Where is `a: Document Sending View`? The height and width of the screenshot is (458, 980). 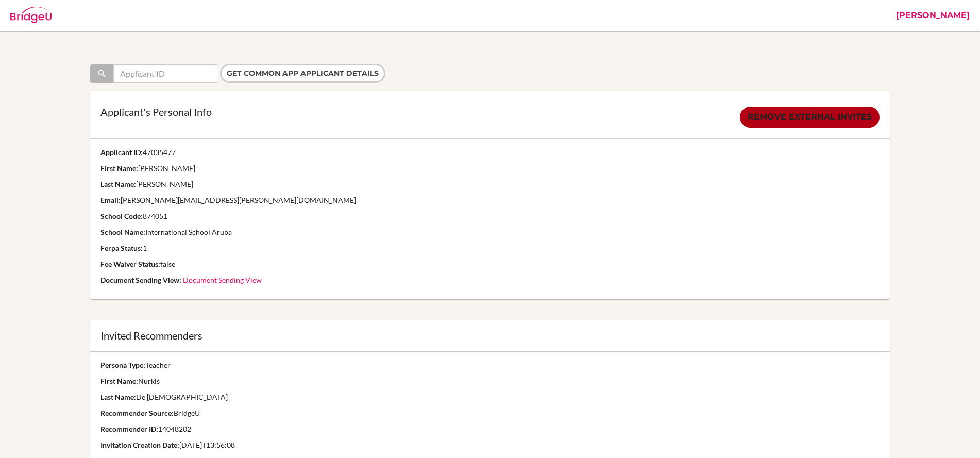 a: Document Sending View is located at coordinates (222, 279).